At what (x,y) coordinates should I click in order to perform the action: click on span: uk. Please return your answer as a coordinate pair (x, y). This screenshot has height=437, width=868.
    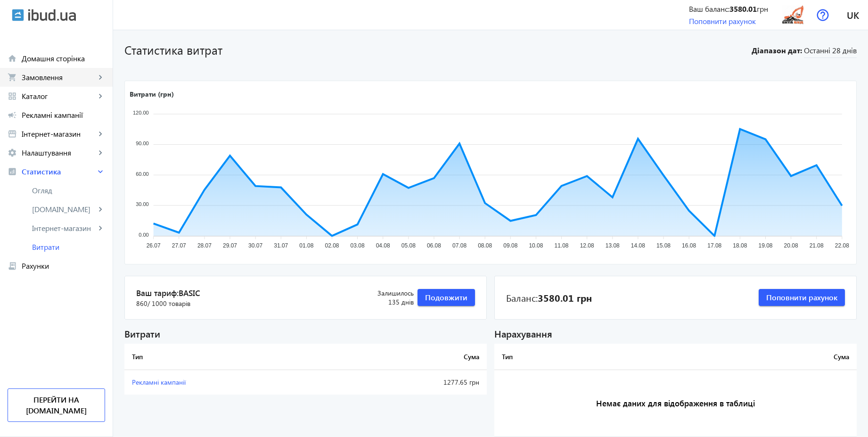
    Looking at the image, I should click on (853, 15).